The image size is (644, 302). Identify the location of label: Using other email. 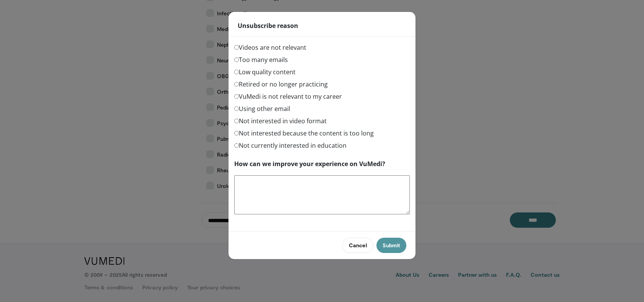
(262, 109).